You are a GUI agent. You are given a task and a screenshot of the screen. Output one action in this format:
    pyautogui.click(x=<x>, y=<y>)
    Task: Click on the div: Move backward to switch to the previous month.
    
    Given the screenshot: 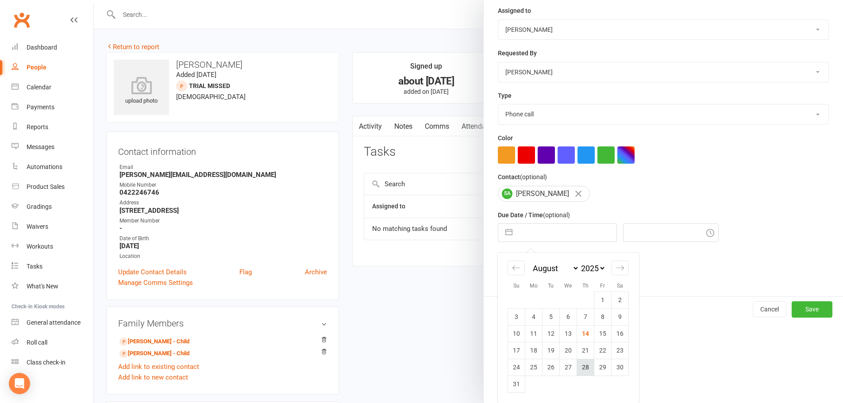 What is the action you would take?
    pyautogui.click(x=516, y=268)
    